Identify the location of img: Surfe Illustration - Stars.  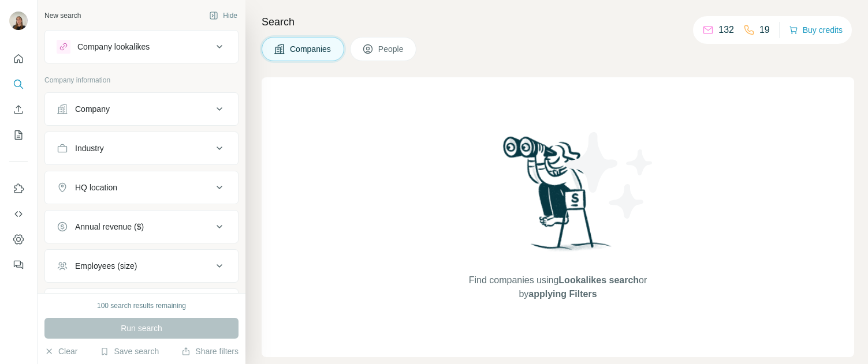
(610, 175).